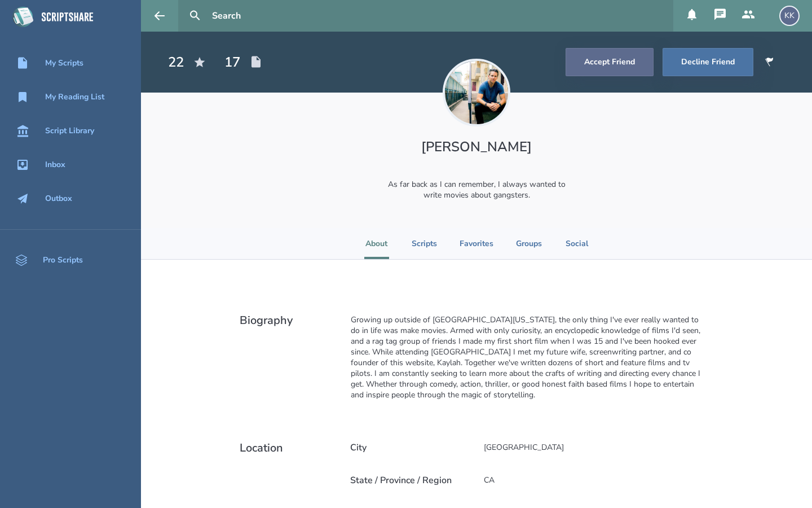 This screenshot has height=508, width=812. Describe the element at coordinates (58, 199) in the screenshot. I see `div: Outbox` at that location.